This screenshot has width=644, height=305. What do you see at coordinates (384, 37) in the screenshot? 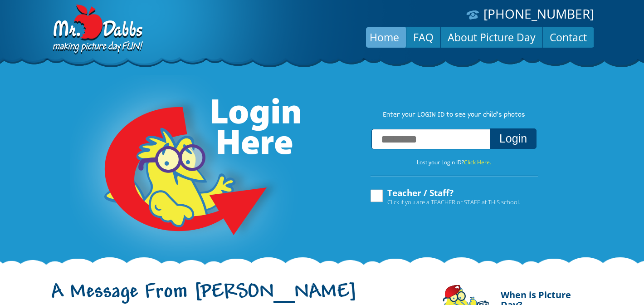
I see `a: Home` at bounding box center [384, 37].